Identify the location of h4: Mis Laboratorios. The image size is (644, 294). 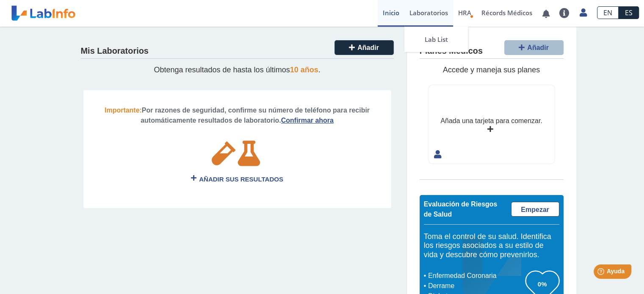
(115, 51).